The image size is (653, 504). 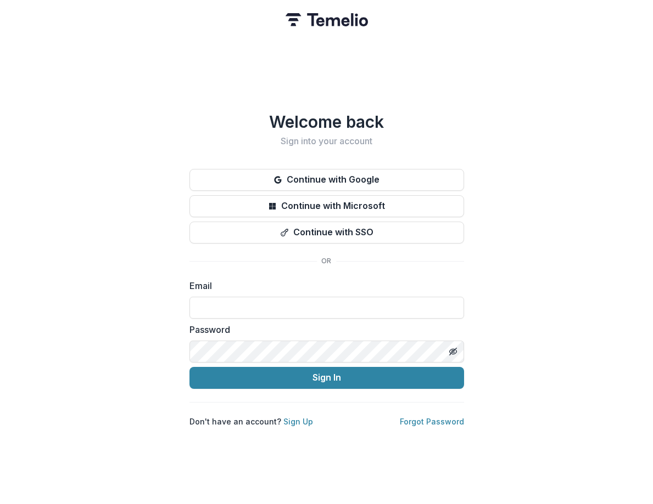 What do you see at coordinates (323, 286) in the screenshot?
I see `label: Email` at bounding box center [323, 286].